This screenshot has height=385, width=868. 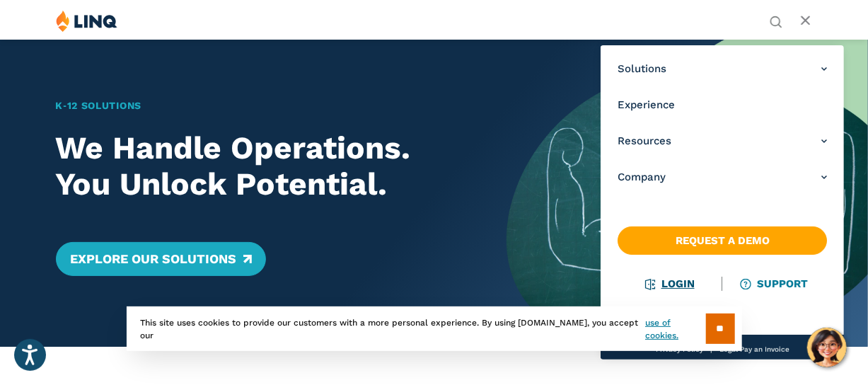 What do you see at coordinates (777, 19) in the screenshot?
I see `nav: Utility Navigation` at bounding box center [777, 19].